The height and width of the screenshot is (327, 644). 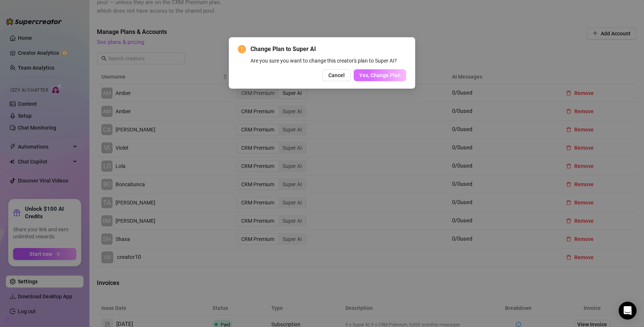 I want to click on div: Are you sure you want to change this creator's plan to Super AI?, so click(x=328, y=61).